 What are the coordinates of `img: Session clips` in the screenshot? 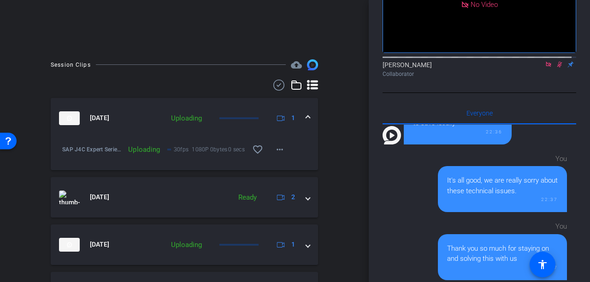 It's located at (312, 65).